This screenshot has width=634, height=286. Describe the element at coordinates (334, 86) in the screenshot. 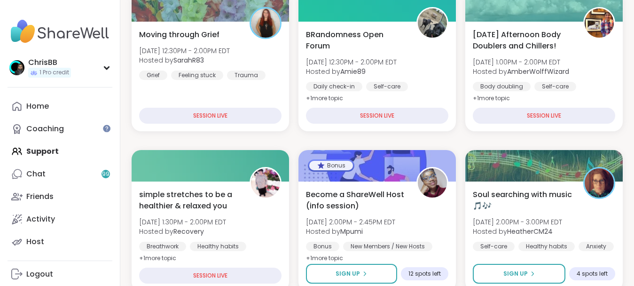

I see `div: Daily check-in` at that location.